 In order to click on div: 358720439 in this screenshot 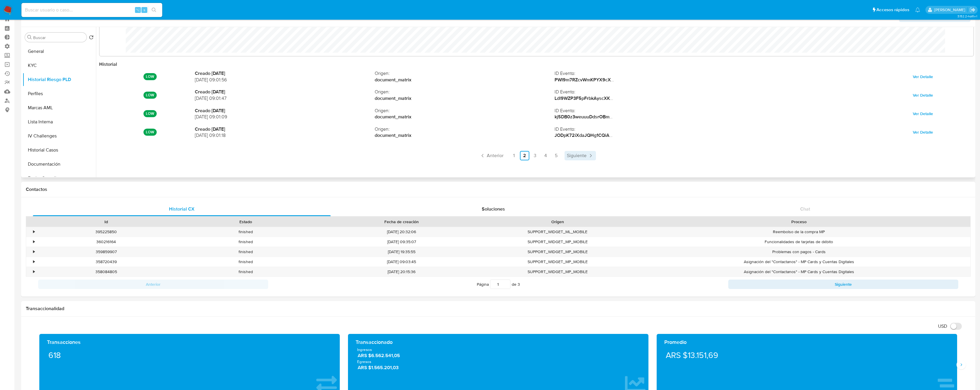, I will do `click(106, 261)`.